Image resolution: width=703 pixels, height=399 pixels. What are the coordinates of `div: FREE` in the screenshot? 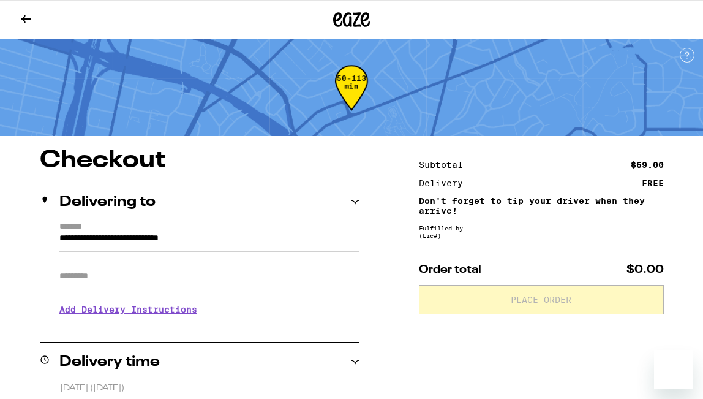 It's located at (653, 183).